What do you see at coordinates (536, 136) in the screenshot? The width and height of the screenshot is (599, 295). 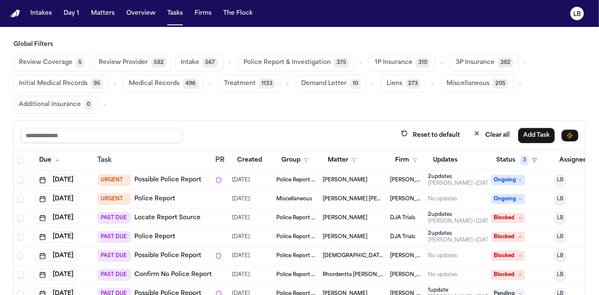 I see `button: Add Task` at bounding box center [536, 136].